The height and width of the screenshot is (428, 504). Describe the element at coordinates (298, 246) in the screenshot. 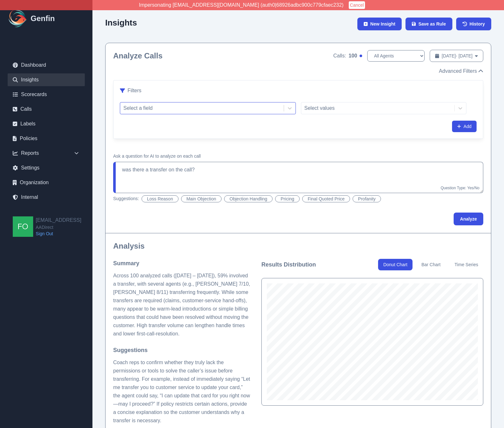

I see `h2: Analysis` at that location.